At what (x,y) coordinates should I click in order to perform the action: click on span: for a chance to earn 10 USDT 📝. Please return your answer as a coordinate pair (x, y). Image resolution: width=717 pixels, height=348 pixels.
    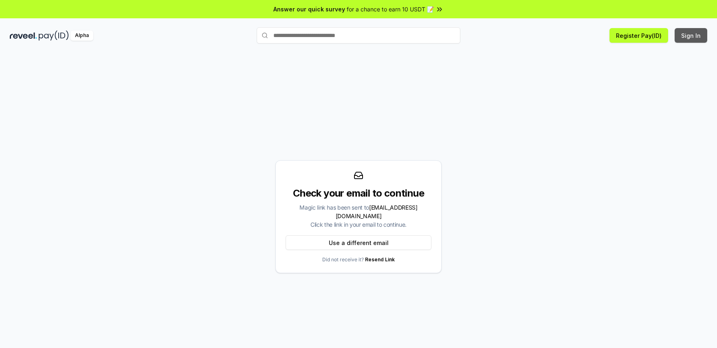
    Looking at the image, I should click on (390, 9).